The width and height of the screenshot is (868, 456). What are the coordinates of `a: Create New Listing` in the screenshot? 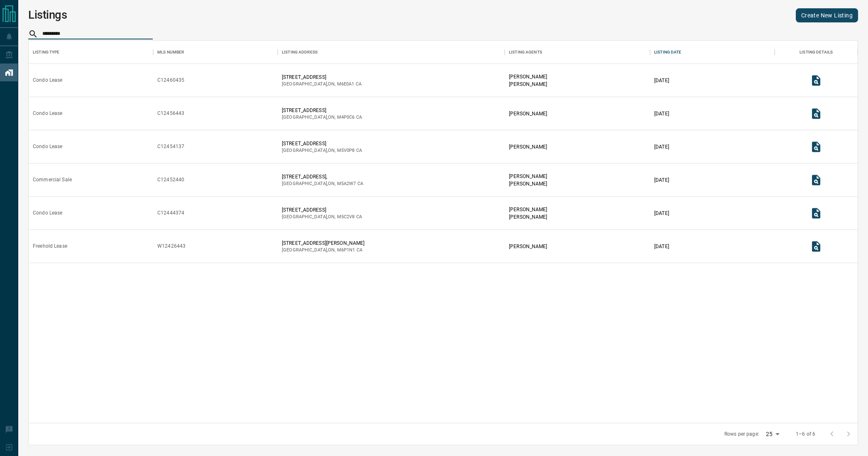 It's located at (827, 15).